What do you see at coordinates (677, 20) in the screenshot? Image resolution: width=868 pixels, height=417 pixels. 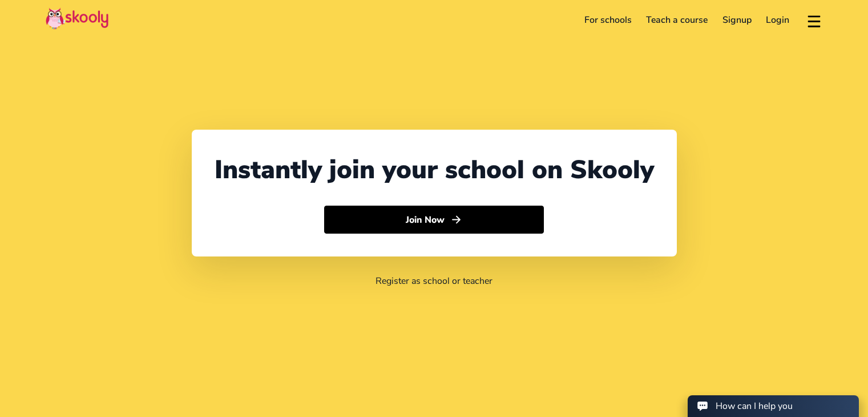 I see `a: Teach a course` at bounding box center [677, 20].